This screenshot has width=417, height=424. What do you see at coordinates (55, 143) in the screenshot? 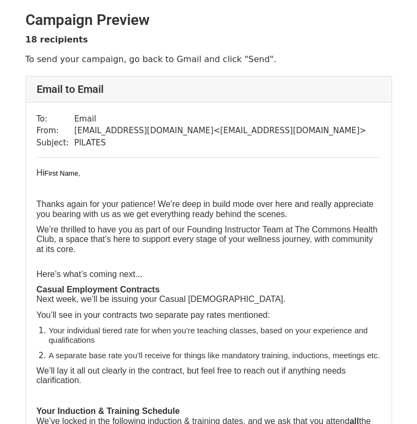
I see `td: Subject:` at bounding box center [55, 143].